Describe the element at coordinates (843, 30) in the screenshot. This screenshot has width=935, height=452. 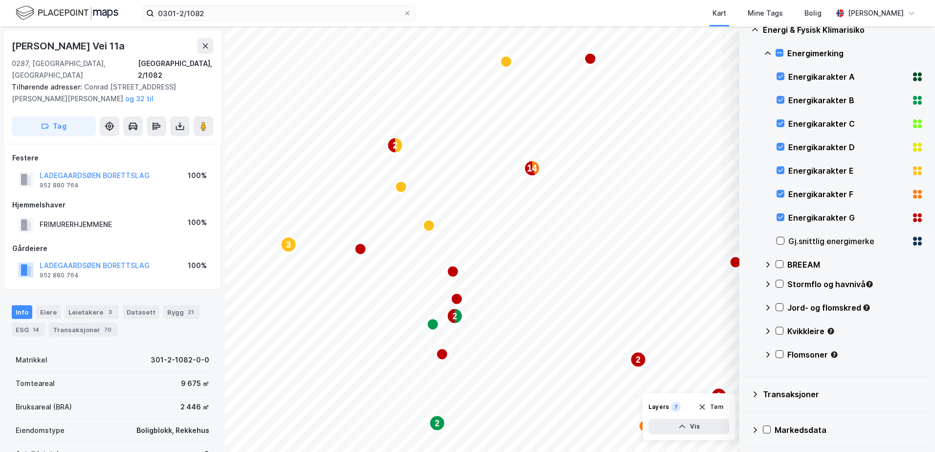
I see `div: Energi & Fysisk Klimarisiko` at that location.